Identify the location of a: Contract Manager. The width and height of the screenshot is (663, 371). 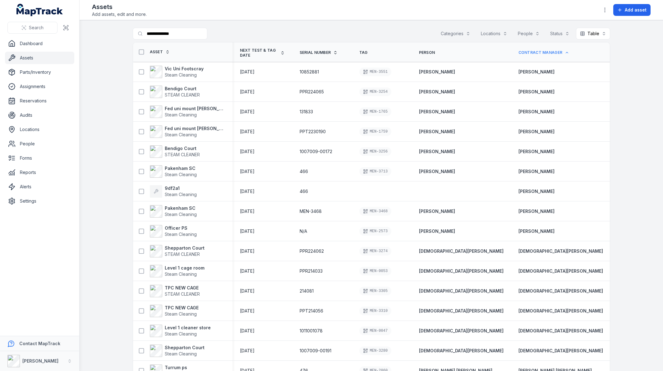
(544, 53).